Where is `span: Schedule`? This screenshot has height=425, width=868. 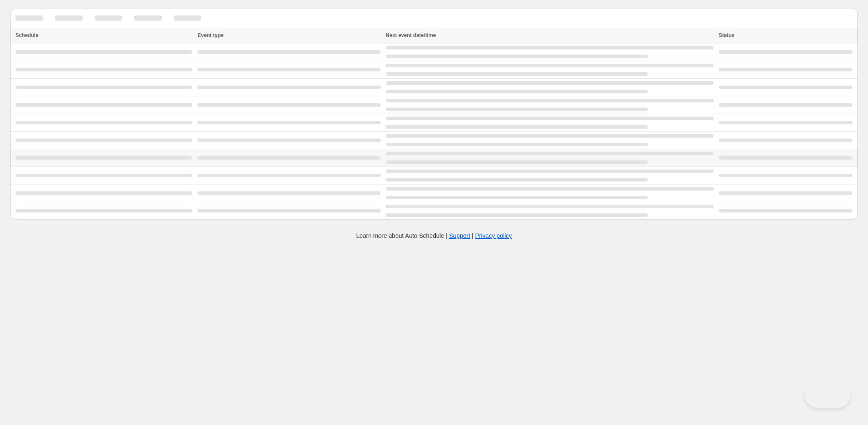
span: Schedule is located at coordinates (27, 36).